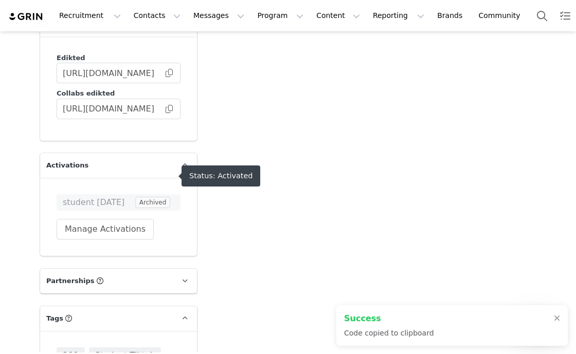 The image size is (576, 354). I want to click on a: Community, so click(502, 15).